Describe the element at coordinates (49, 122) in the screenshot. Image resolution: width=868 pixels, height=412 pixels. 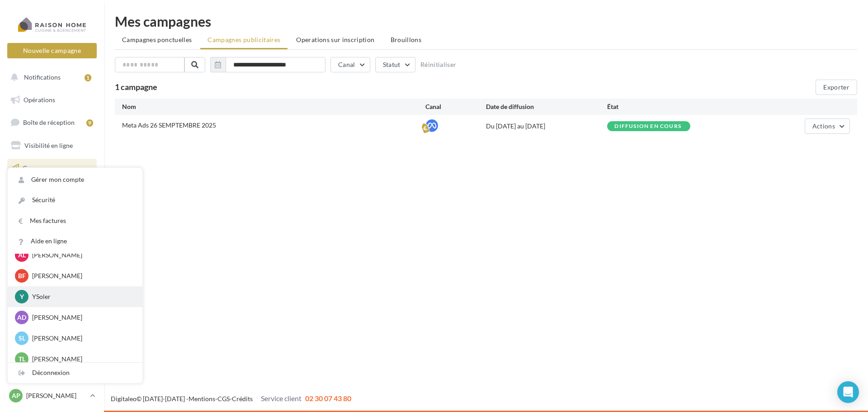
I see `span: Boîte de réception` at that location.